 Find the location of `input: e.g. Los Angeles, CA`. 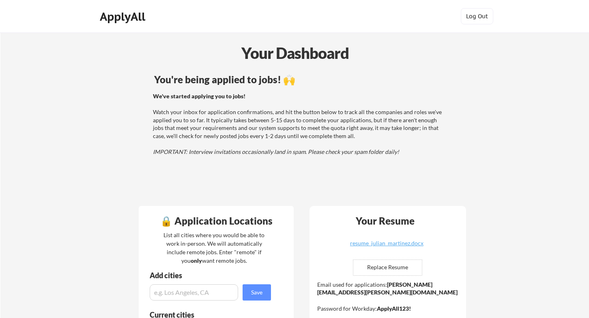

input: e.g. Los Angeles, CA is located at coordinates (194, 292).